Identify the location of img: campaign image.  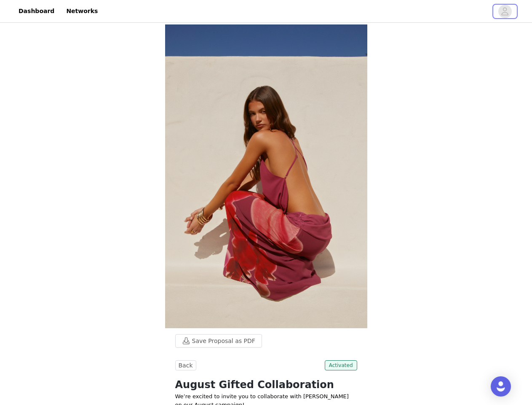
(266, 177).